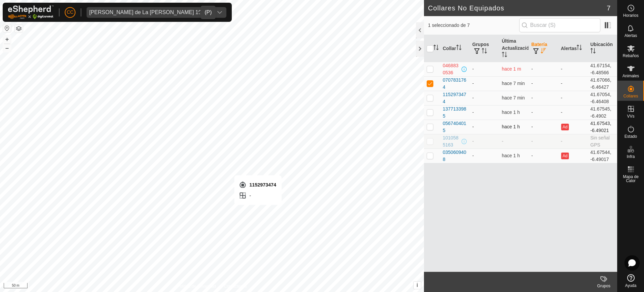 The width and height of the screenshot is (644, 292). Describe the element at coordinates (474, 25) in the screenshot. I see `span: 1 seleccionado de 7` at that location.